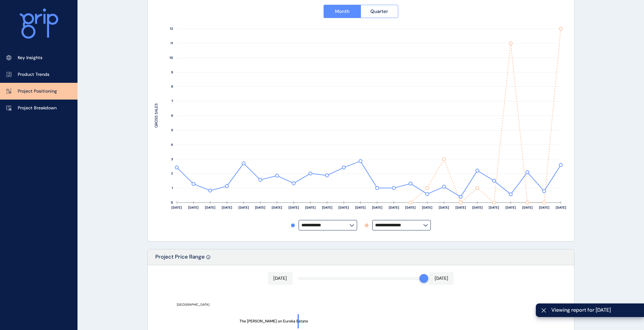  What do you see at coordinates (342, 11) in the screenshot?
I see `span: Month` at bounding box center [342, 11].